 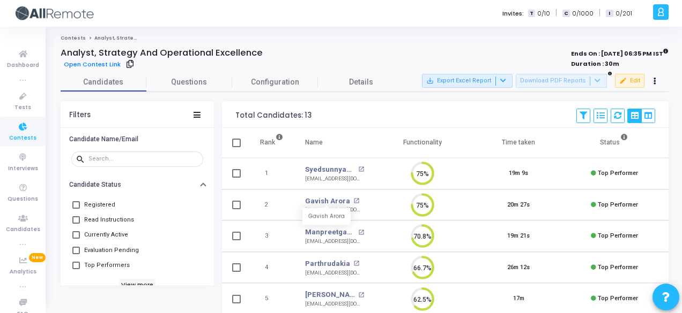 What do you see at coordinates (80, 115) in the screenshot?
I see `div: Filters` at bounding box center [80, 115].